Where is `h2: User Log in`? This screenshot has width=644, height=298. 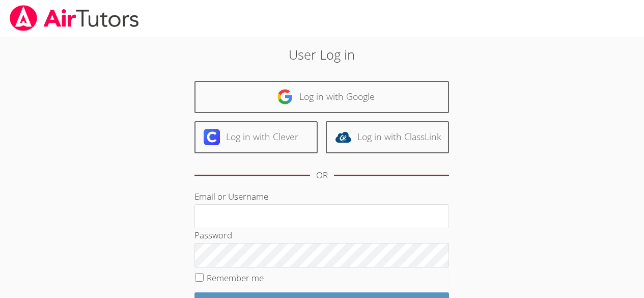 h2: User Log in is located at coordinates (322, 55).